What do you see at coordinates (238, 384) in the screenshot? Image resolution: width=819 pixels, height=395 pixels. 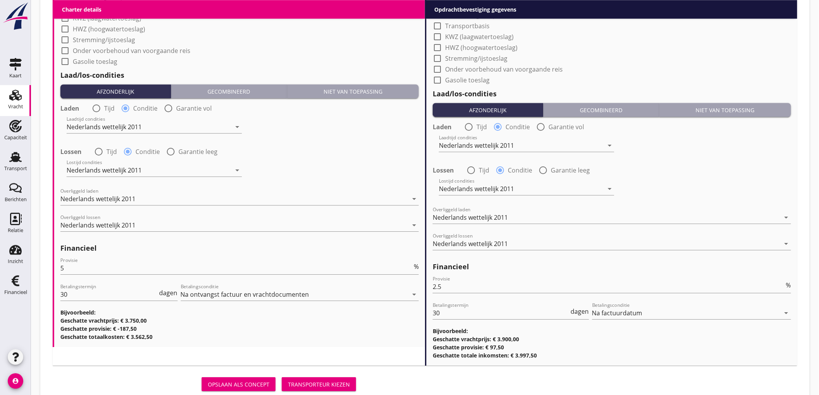 I see `div: Opslaan als concept` at bounding box center [238, 384].